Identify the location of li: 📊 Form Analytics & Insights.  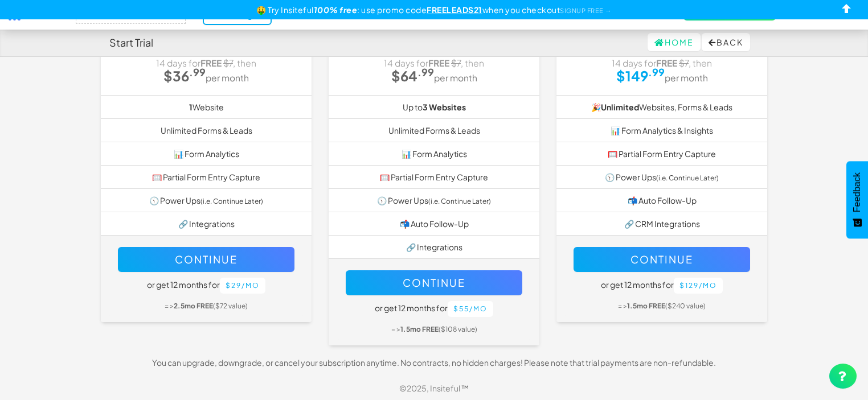
(662, 131).